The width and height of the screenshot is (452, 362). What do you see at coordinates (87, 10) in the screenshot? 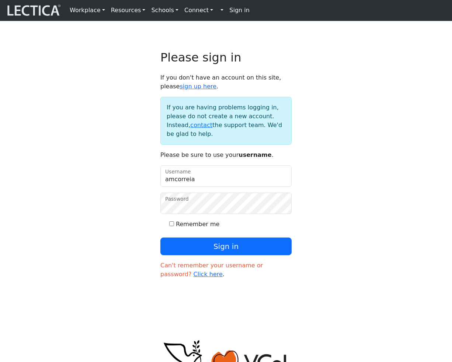
I see `a: Workplace` at bounding box center [87, 10].